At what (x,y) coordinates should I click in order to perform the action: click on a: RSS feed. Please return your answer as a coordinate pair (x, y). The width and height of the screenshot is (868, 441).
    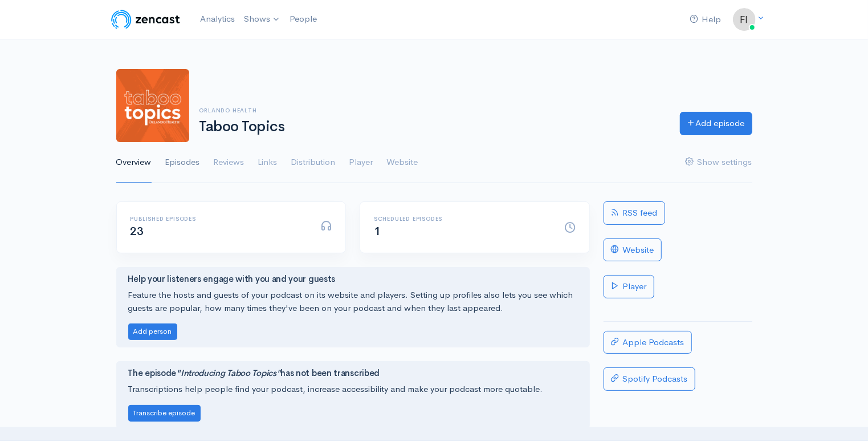
    Looking at the image, I should click on (634, 213).